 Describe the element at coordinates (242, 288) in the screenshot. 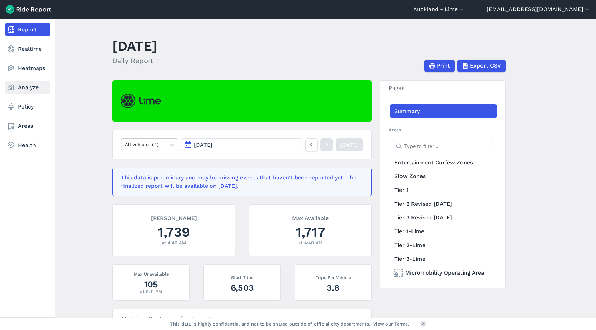

I see `div: 6,503` at that location.